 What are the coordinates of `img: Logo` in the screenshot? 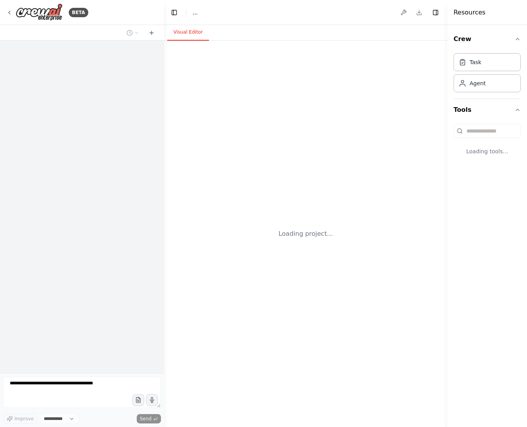 It's located at (39, 12).